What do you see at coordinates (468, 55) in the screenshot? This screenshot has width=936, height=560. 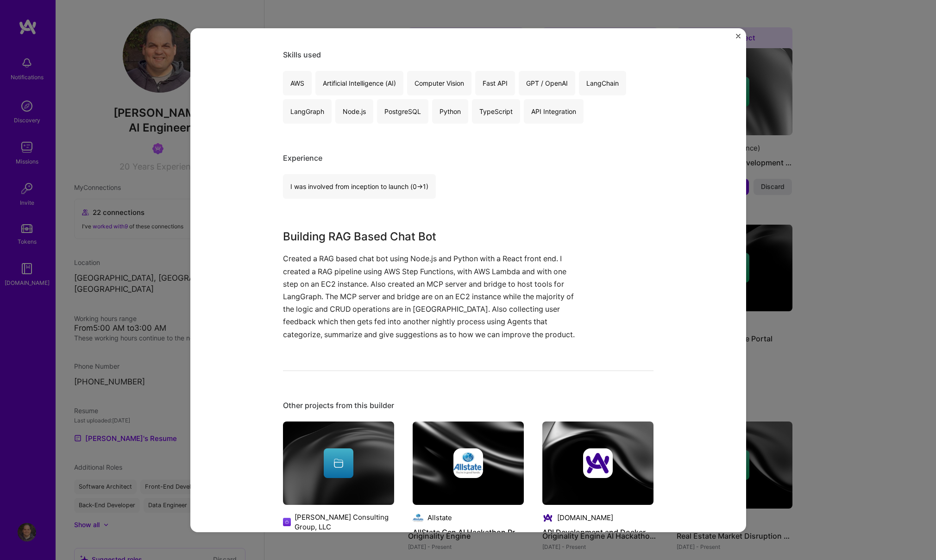 I see `div: Skills used` at bounding box center [468, 55].